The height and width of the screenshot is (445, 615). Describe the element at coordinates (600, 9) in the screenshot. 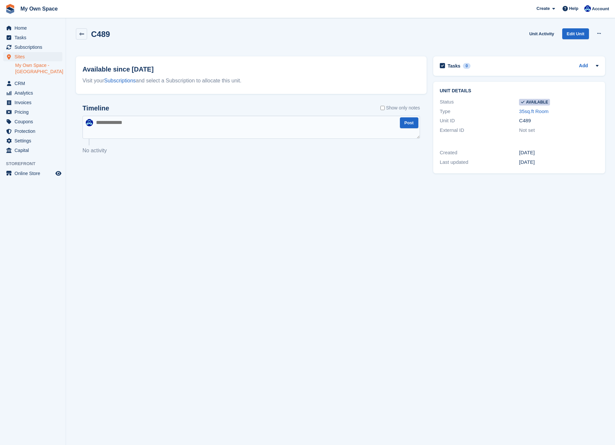

I see `span: Account` at that location.